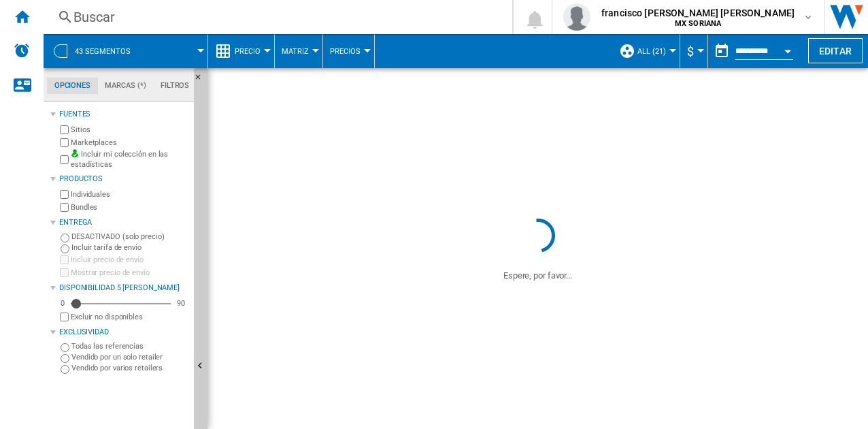  Describe the element at coordinates (129, 194) in the screenshot. I see `label: Individuales` at that location.